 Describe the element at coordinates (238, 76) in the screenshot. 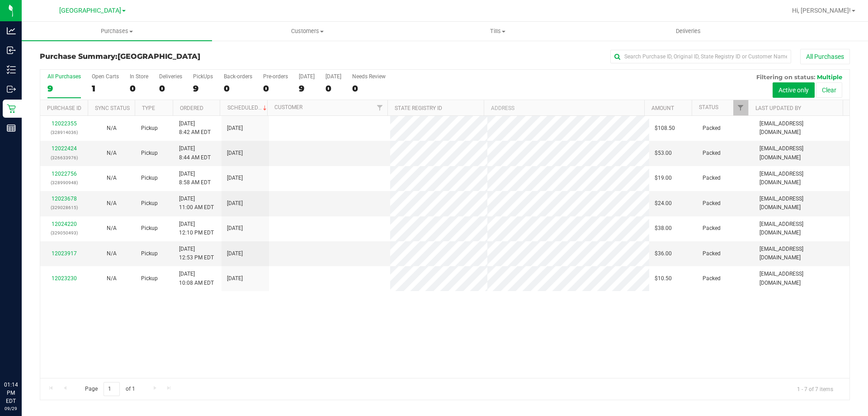

I see `div: Back-orders` at that location.